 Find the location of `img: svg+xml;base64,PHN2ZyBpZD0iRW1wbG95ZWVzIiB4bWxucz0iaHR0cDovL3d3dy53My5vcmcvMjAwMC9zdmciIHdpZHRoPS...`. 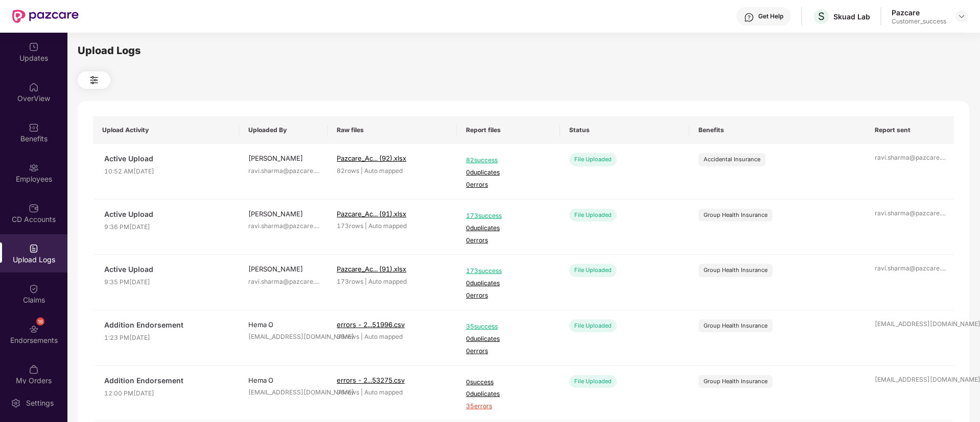

img: svg+xml;base64,PHN2ZyBpZD0iRW1wbG95ZWVzIiB4bWxucz0iaHR0cDovL3d3dy53My5vcmcvMjAwMC9zdmciIHdpZHRoPS... is located at coordinates (34, 168).